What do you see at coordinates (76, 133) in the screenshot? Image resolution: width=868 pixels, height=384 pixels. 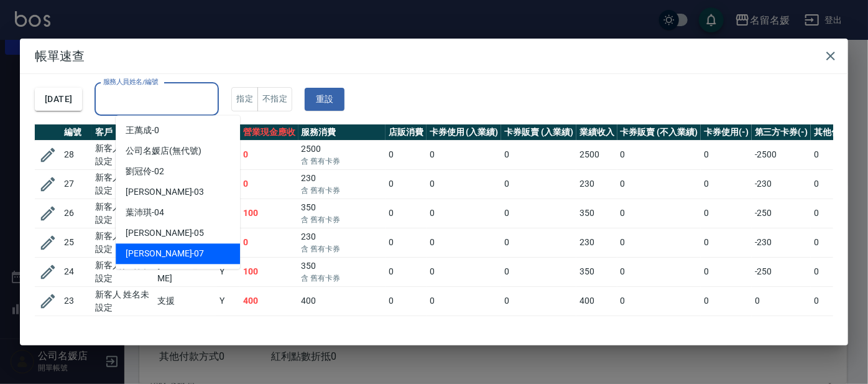 I see `th: 編號` at bounding box center [76, 133].